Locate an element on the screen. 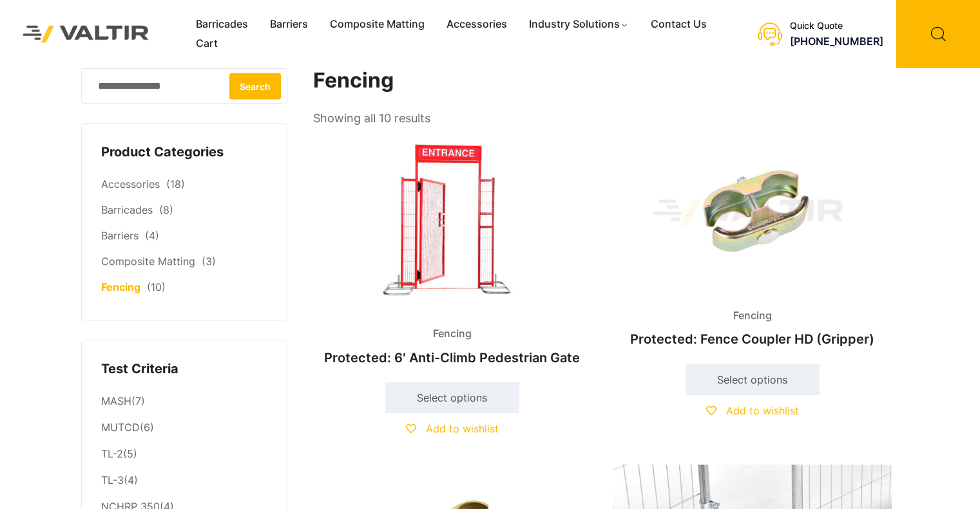 Image resolution: width=980 pixels, height=509 pixels. li: (6) is located at coordinates (184, 428).